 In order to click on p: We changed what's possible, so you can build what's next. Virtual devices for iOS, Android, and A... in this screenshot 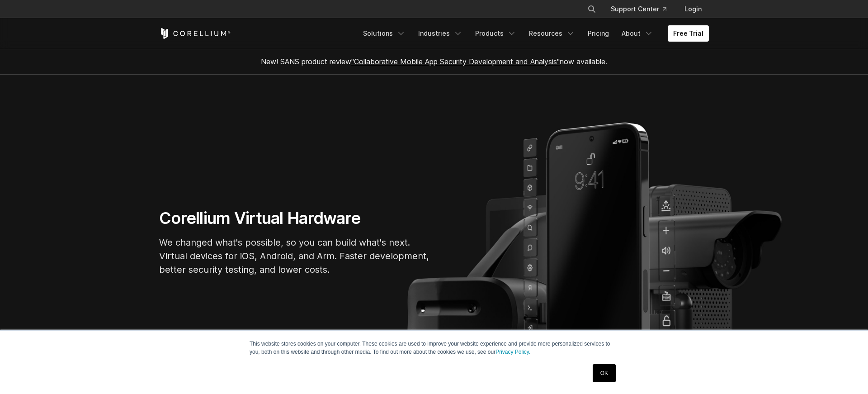, I will do `click(295, 256)`.